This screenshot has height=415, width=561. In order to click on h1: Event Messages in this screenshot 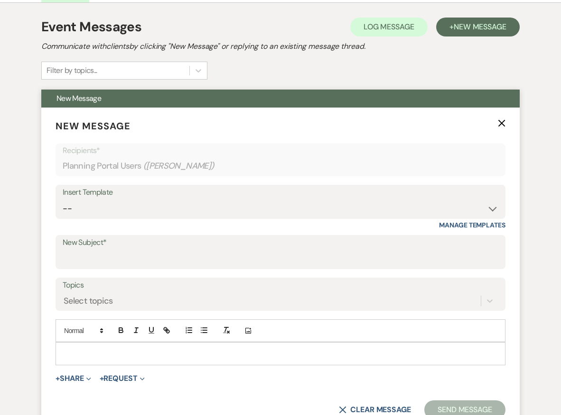, I will do `click(91, 27)`.